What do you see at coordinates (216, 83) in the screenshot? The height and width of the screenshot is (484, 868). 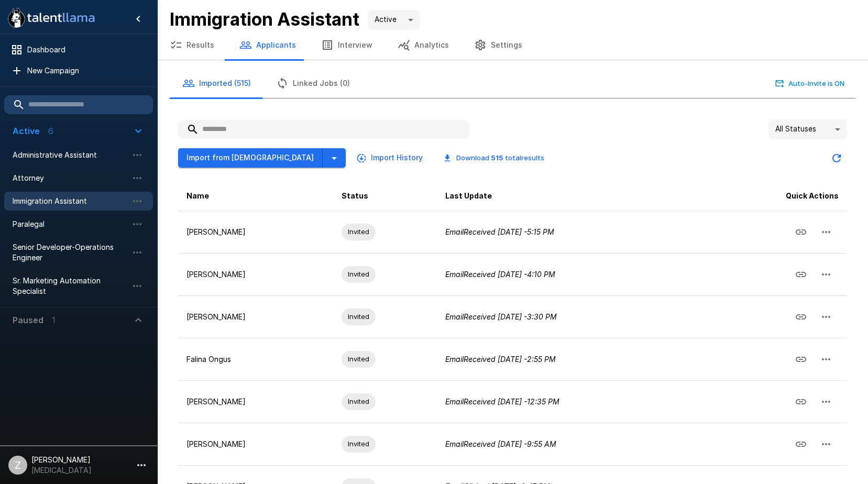 I see `button: Imported (515)` at bounding box center [216, 83].